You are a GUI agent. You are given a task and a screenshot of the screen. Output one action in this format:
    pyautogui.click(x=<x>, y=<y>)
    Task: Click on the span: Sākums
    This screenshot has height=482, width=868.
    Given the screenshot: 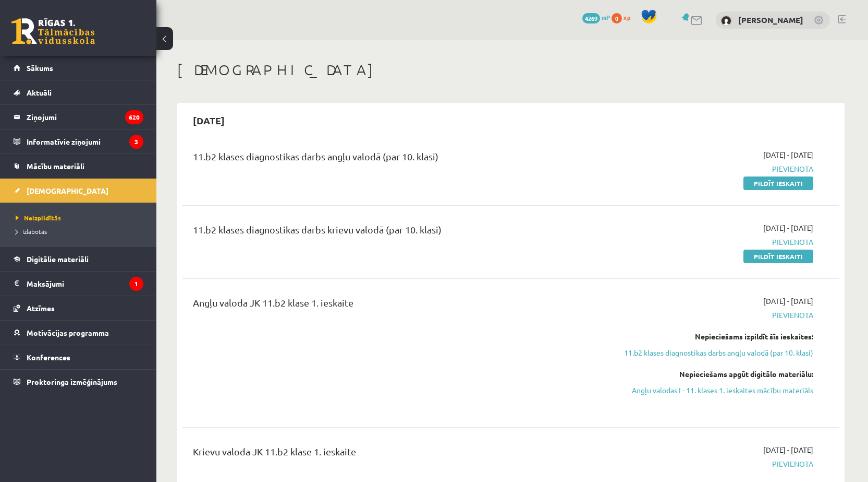 What is the action you would take?
    pyautogui.click(x=40, y=68)
    